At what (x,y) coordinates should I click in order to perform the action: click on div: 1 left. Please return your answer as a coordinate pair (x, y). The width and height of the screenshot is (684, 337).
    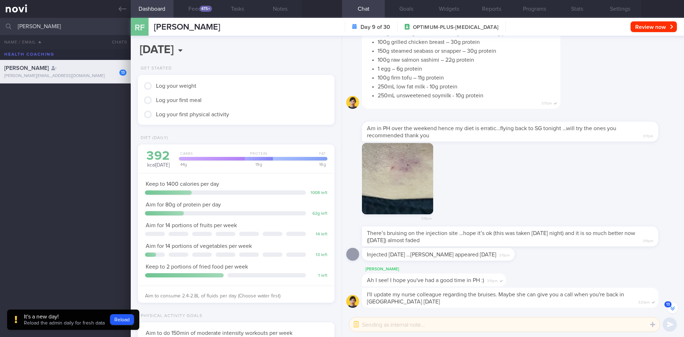
    Looking at the image, I should click on (318, 275).